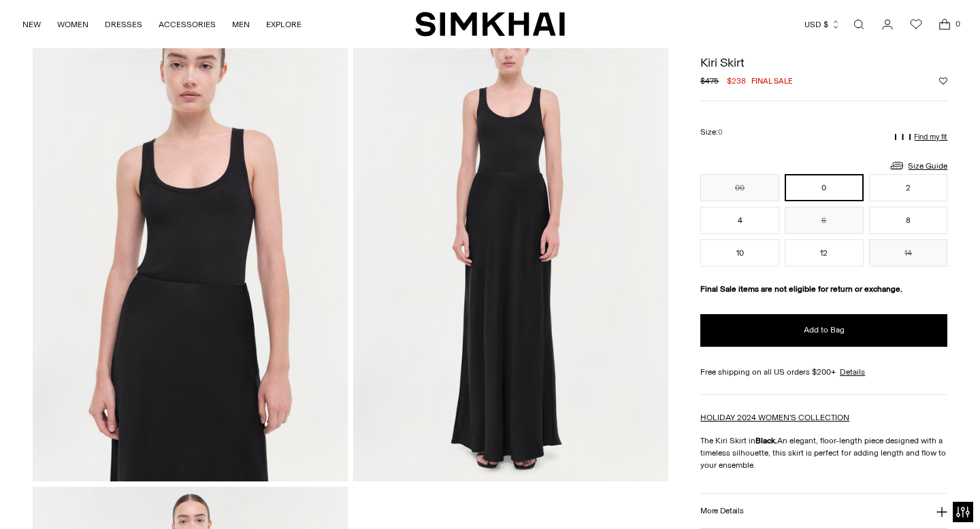 Image resolution: width=980 pixels, height=529 pixels. Describe the element at coordinates (73, 25) in the screenshot. I see `a: WOMEN` at that location.